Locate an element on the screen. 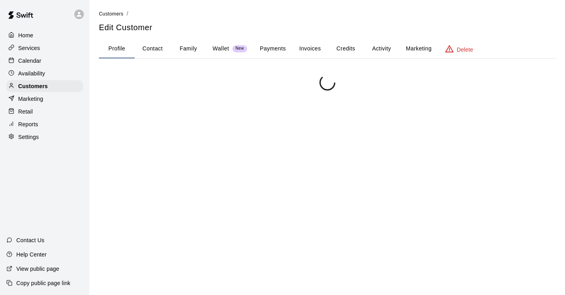 The image size is (565, 295). p: Retail is located at coordinates (25, 112).